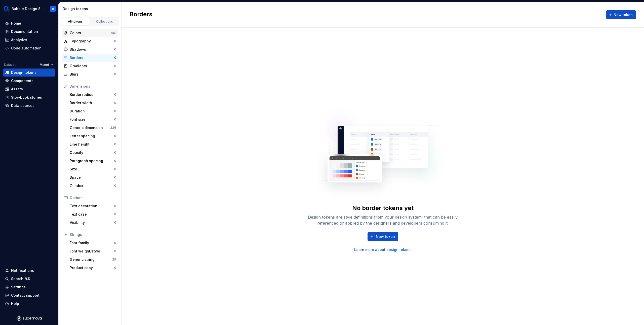  What do you see at coordinates (93, 268) in the screenshot?
I see `a: Product copy0` at bounding box center [93, 268].